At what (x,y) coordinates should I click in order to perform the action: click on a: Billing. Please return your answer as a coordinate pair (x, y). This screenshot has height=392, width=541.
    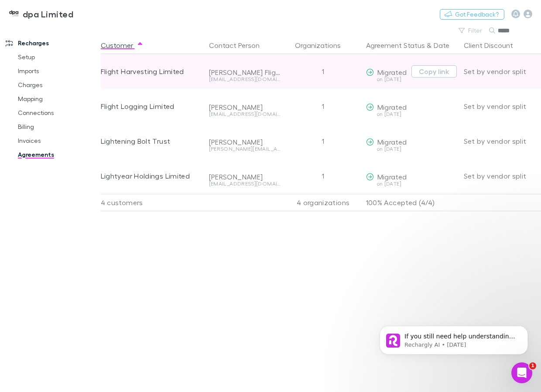
    Looking at the image, I should click on (57, 127).